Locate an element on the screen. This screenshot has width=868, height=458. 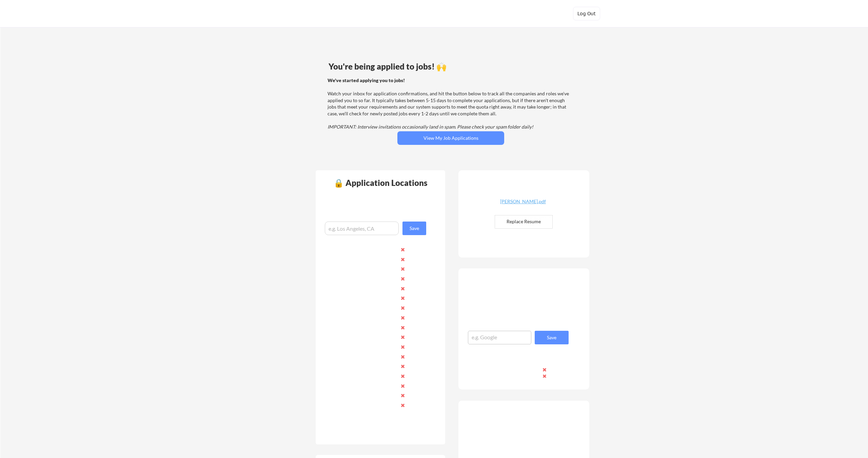
div: You're being applied to jobs! 🙌 is located at coordinates (451, 66).